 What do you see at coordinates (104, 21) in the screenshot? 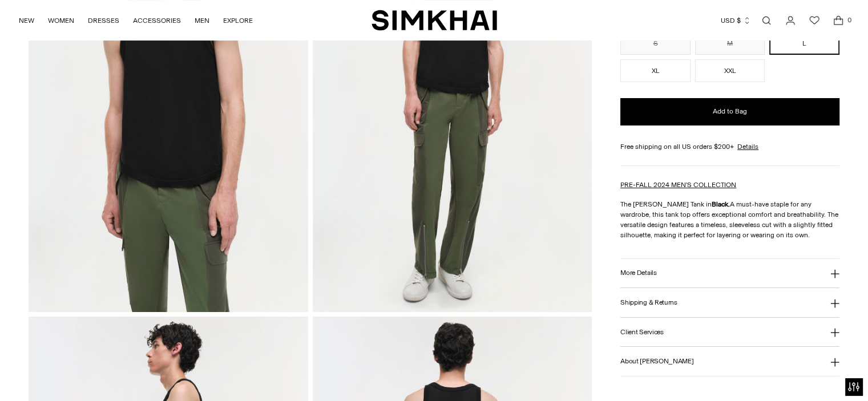
I see `a: DRESSES` at bounding box center [104, 21].